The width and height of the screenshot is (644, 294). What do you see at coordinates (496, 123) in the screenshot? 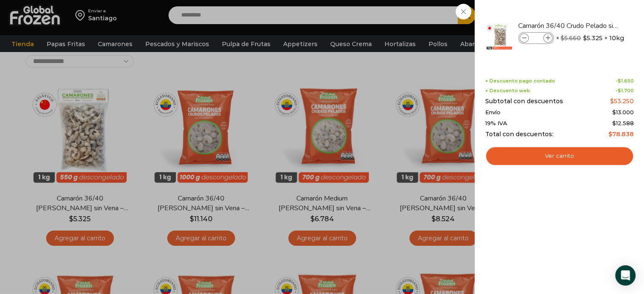
I see `span: 19% IVA` at bounding box center [496, 123].